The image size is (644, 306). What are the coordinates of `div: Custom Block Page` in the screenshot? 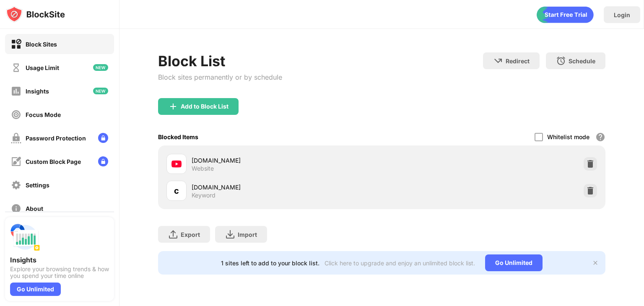 It's located at (53, 162).